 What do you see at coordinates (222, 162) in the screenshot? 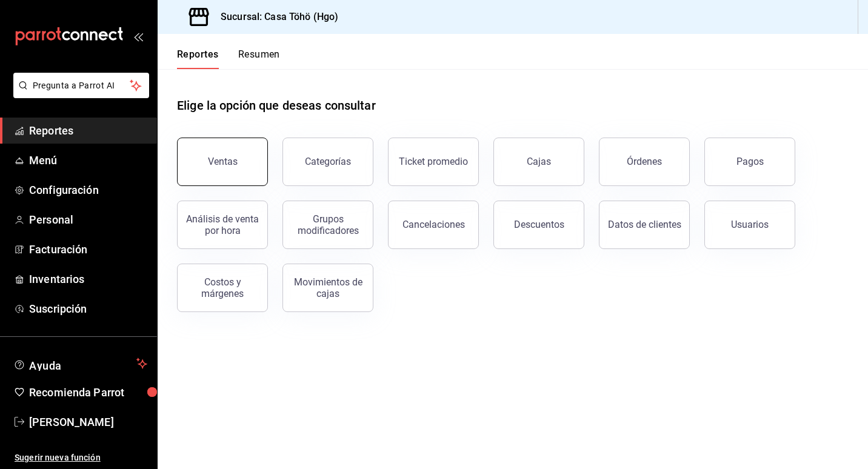
I see `div: Ventas` at bounding box center [222, 162].